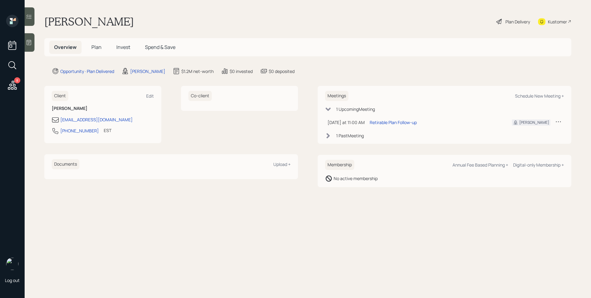 The image size is (591, 298). What do you see at coordinates (65, 47) in the screenshot?
I see `span: Overview` at bounding box center [65, 47].